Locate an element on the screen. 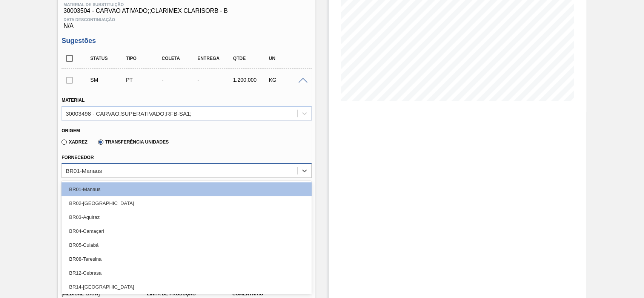 The height and width of the screenshot is (298, 644). div: BR03-Aquiraz is located at coordinates (186, 217).